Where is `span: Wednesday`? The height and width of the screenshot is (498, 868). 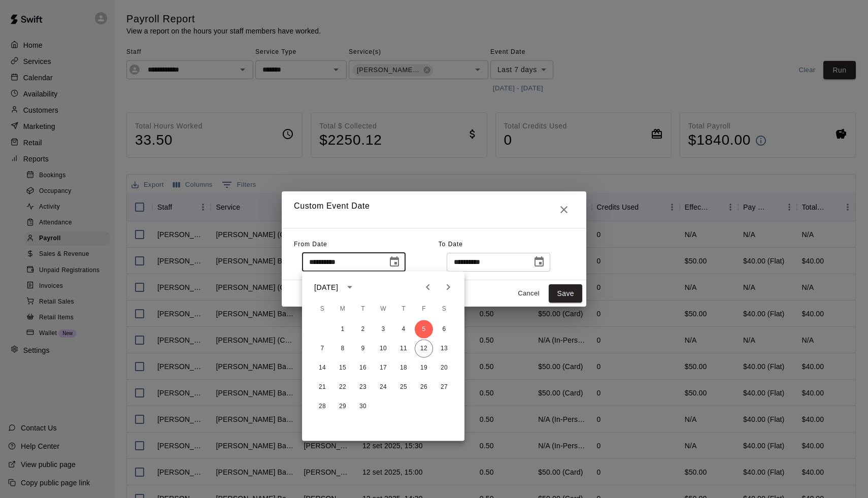
span: Wednesday is located at coordinates (383, 309).